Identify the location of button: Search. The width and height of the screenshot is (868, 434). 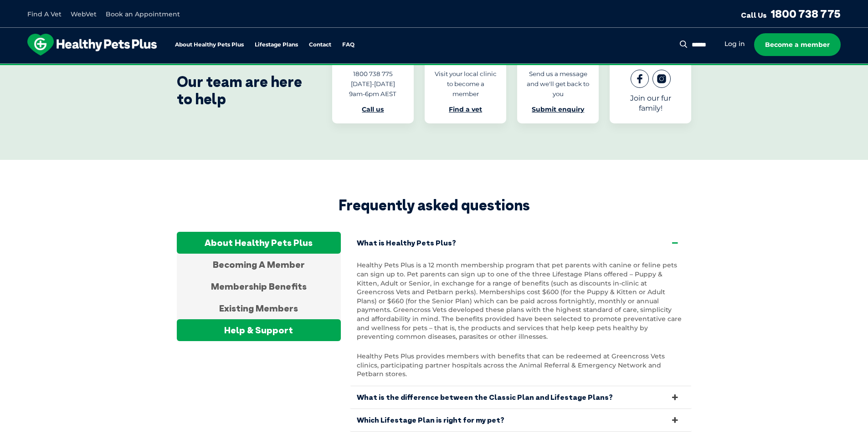
(684, 44).